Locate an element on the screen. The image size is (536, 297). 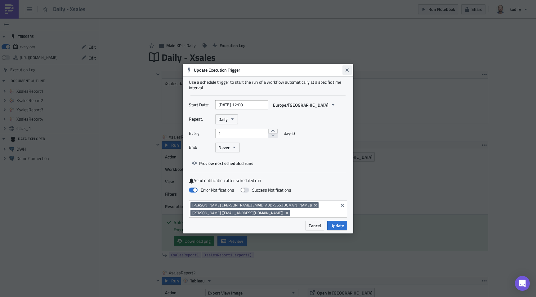
span: Update is located at coordinates (337, 226).